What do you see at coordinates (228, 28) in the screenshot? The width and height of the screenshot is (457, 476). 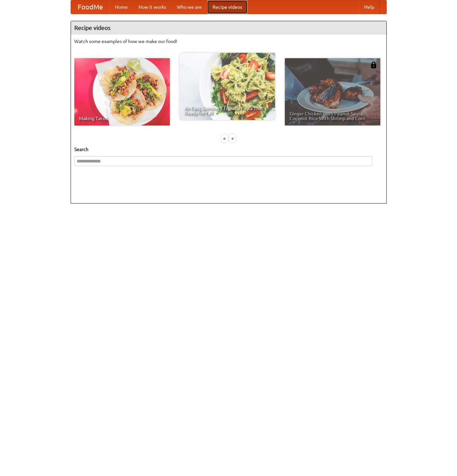 I see `h4: Recipe videos` at bounding box center [228, 28].